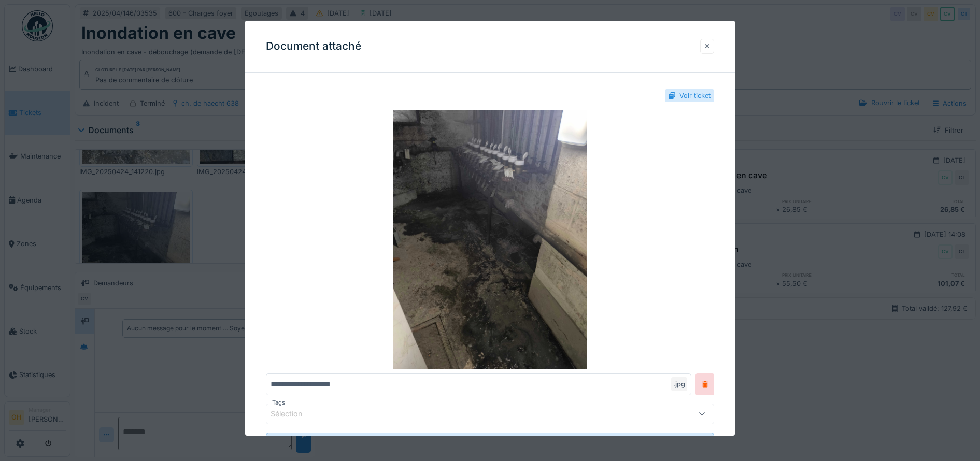 The image size is (980, 461). Describe the element at coordinates (278, 403) in the screenshot. I see `label: Tags` at that location.